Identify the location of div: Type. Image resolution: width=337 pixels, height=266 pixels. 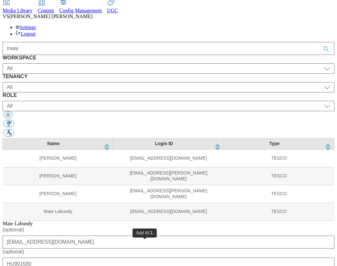
(275, 144).